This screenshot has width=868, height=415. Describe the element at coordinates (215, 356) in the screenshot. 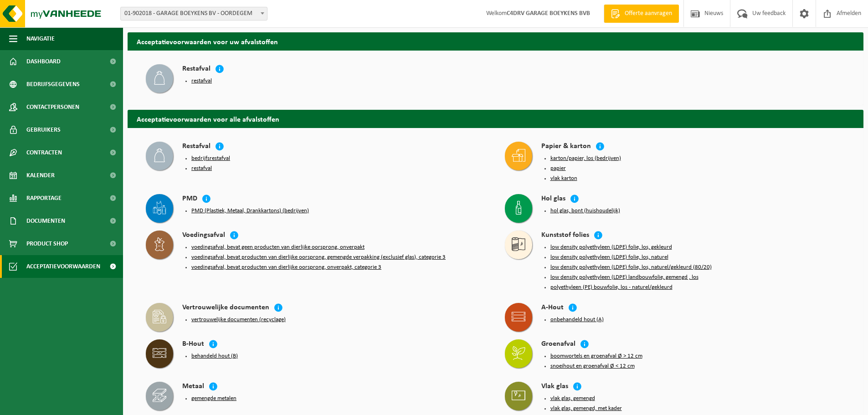

I see `button: behandeld hout (B)` at that location.